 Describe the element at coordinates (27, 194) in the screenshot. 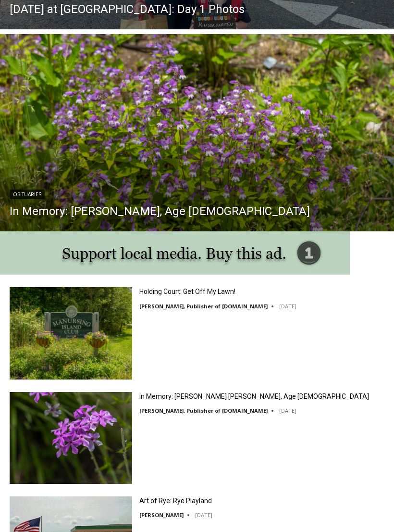

I see `a: Obituaries` at that location.